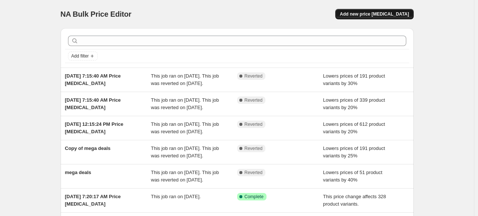 Image resolution: width=478 pixels, height=216 pixels. I want to click on span: Lowers prices of 191 product variants by 30%, so click(354, 79).